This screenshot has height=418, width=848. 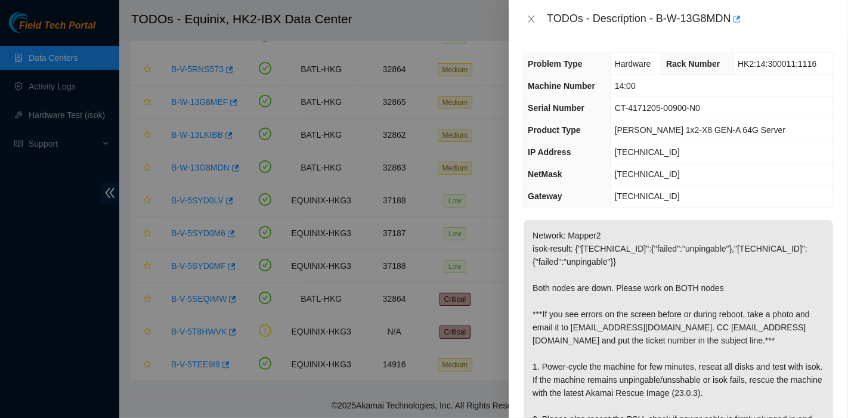 I want to click on span: 14:00, so click(x=625, y=86).